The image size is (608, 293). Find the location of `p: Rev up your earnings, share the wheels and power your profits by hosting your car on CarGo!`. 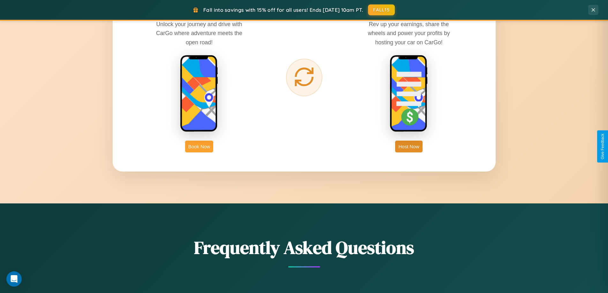

p: Rev up your earnings, share the wheels and power your profits by hosting your car on CarGo! is located at coordinates (409, 33).